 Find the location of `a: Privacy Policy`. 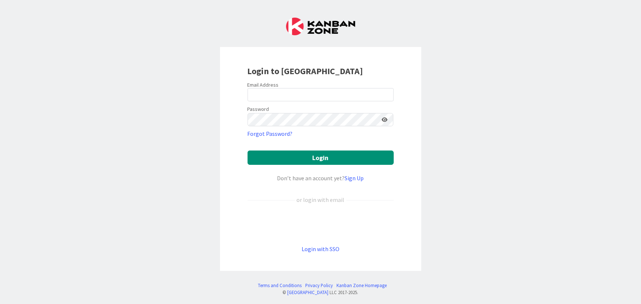

a: Privacy Policy is located at coordinates (319, 285).